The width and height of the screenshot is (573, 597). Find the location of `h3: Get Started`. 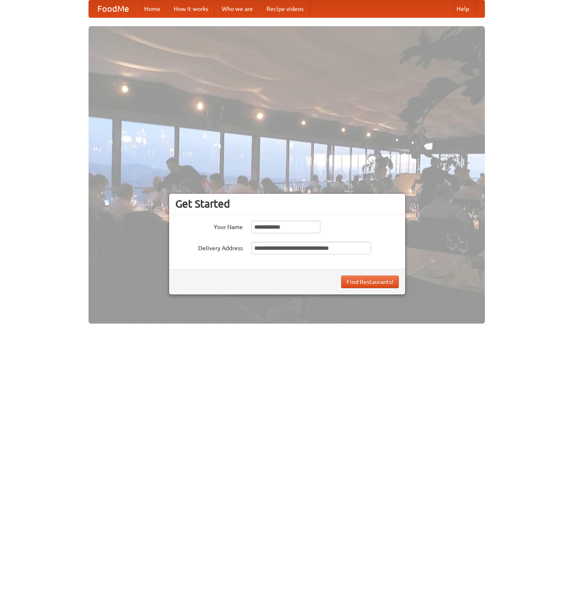

h3: Get Started is located at coordinates (287, 204).